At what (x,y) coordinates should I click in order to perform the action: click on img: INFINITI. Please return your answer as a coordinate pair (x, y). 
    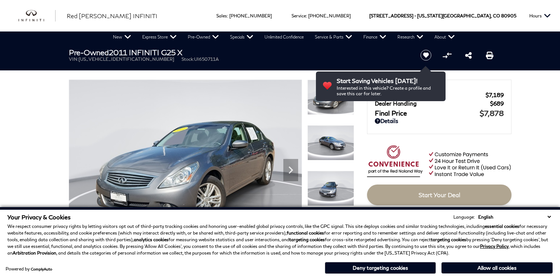
    Looking at the image, I should click on (37, 16).